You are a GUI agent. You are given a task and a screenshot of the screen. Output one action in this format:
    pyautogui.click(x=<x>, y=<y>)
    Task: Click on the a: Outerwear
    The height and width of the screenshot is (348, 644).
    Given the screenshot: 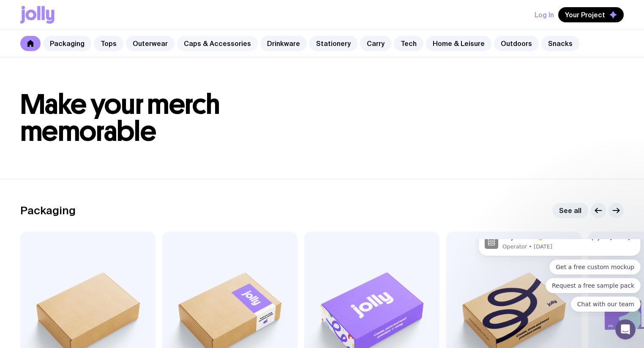 What is the action you would take?
    pyautogui.click(x=150, y=43)
    